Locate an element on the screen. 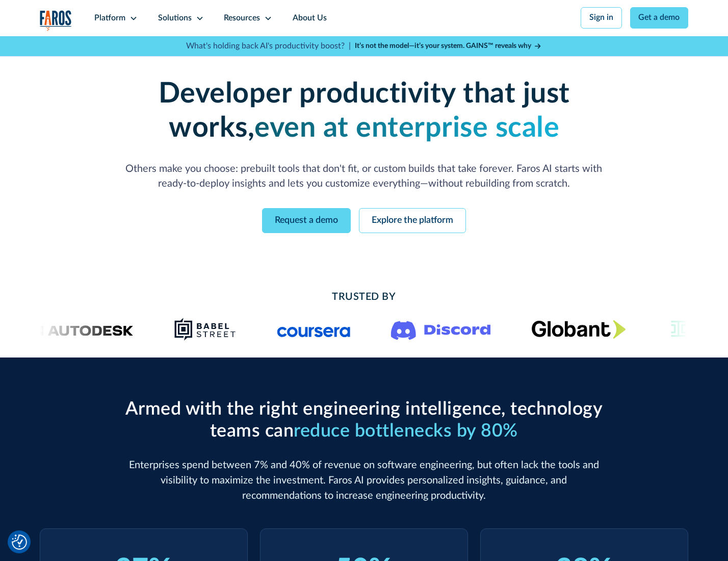 This screenshot has height=561, width=728. span: reduce bottlenecks by 80% is located at coordinates (406, 431).